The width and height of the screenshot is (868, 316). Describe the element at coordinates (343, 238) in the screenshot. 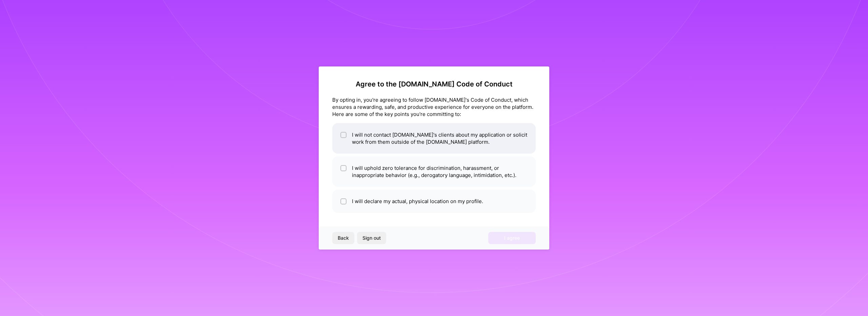

I see `button: Back` at that location.